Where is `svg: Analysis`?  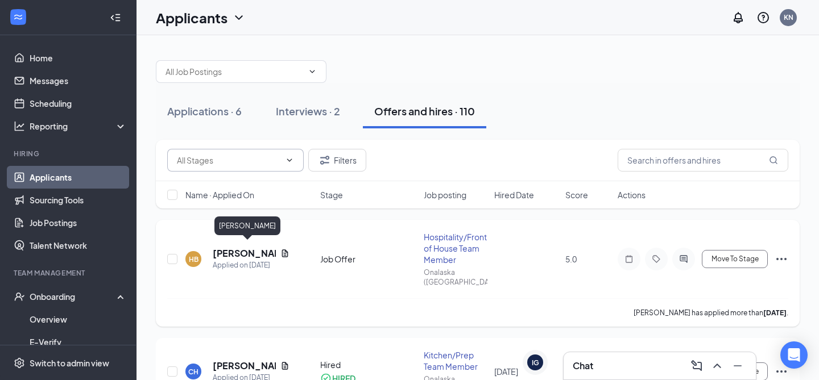 svg: Analysis is located at coordinates (19, 126).